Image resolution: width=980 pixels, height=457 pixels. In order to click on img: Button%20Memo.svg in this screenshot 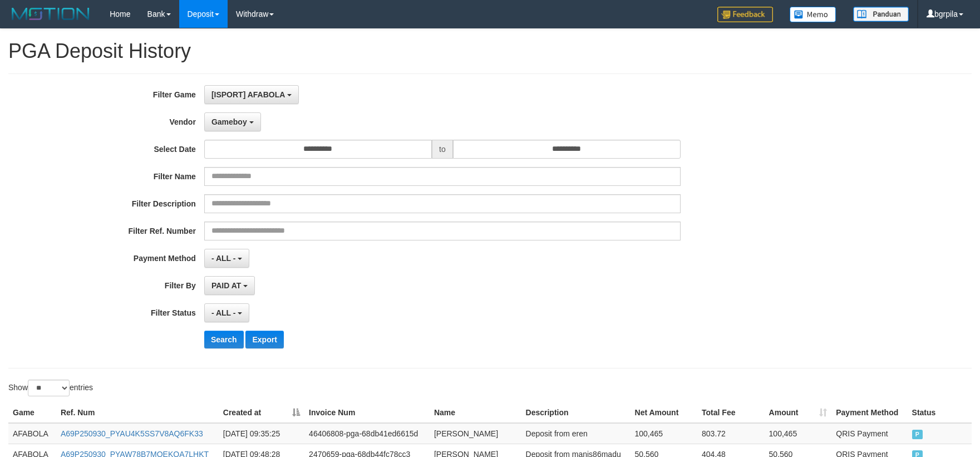, I will do `click(814, 15)`.